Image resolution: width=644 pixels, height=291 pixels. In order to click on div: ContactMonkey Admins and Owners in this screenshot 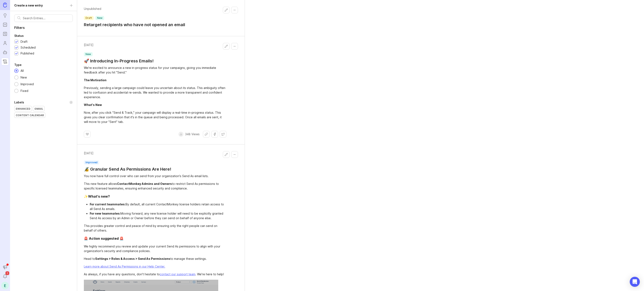, I will do `click(144, 183)`.